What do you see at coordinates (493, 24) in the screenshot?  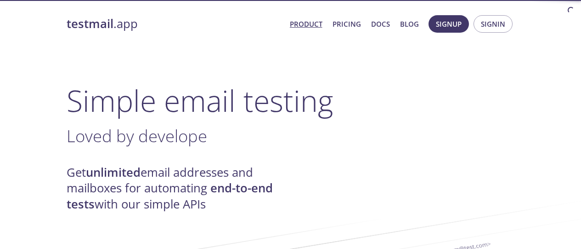 I see `button: Signin` at bounding box center [493, 24].